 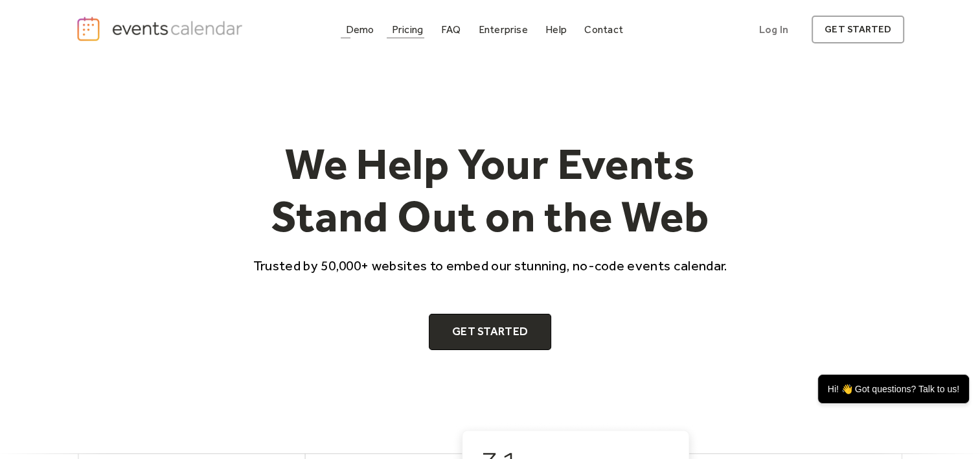 What do you see at coordinates (604, 29) in the screenshot?
I see `div: Contact` at bounding box center [604, 29].